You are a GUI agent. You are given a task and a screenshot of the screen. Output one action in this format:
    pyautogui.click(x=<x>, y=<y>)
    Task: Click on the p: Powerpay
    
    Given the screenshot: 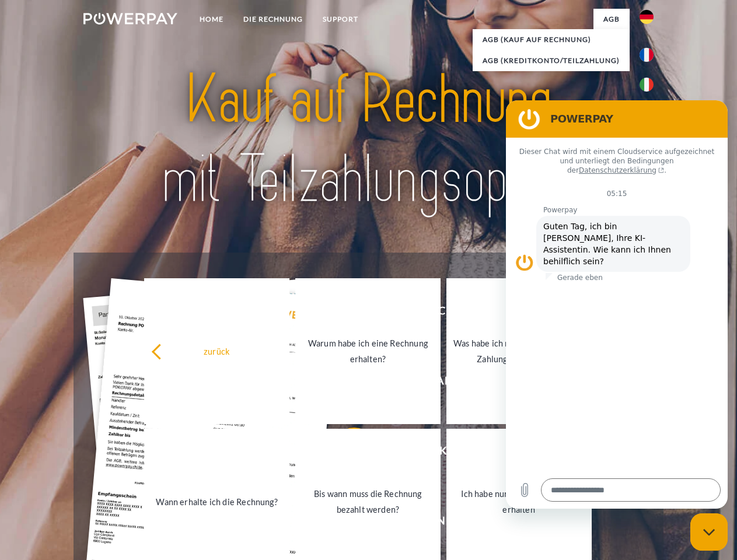 What is the action you would take?
    pyautogui.click(x=130, y=110)
    